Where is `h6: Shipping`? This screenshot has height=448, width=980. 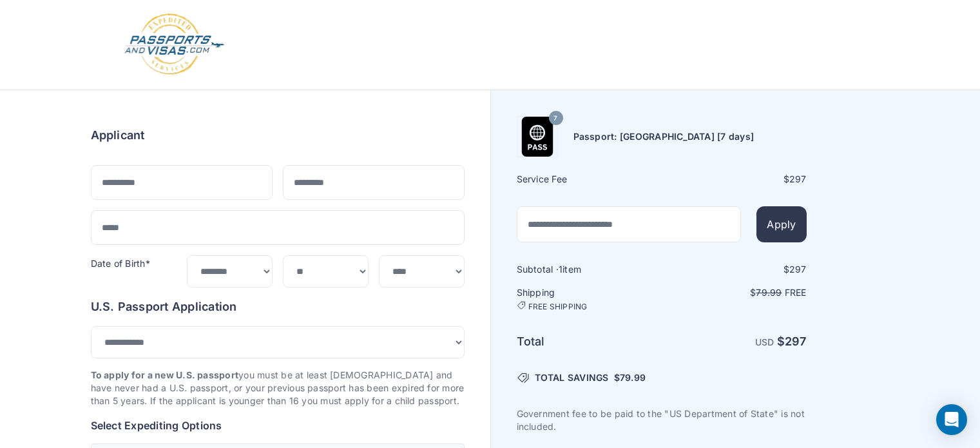 h6: Shipping is located at coordinates (588, 299).